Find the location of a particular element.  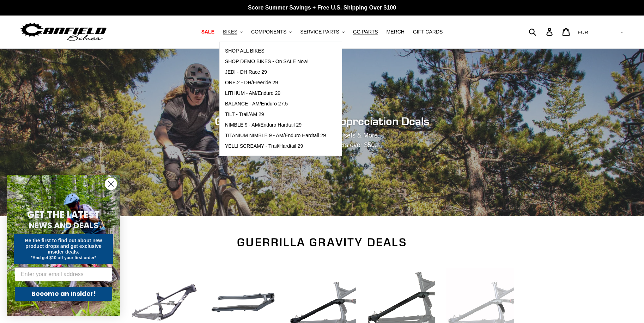

a: GIFT CARDS is located at coordinates (428, 32).